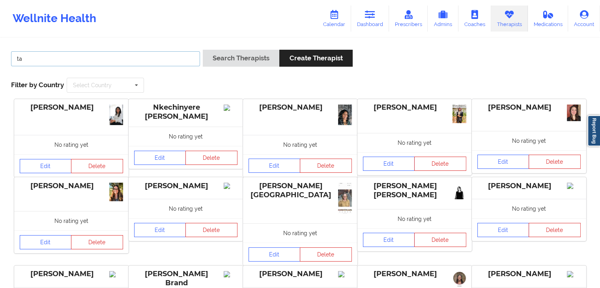 The height and width of the screenshot is (288, 600). I want to click on img: 75a9d518-ea36-4a4b-a853-1f4764186e541000049114.jpg, so click(345, 198).